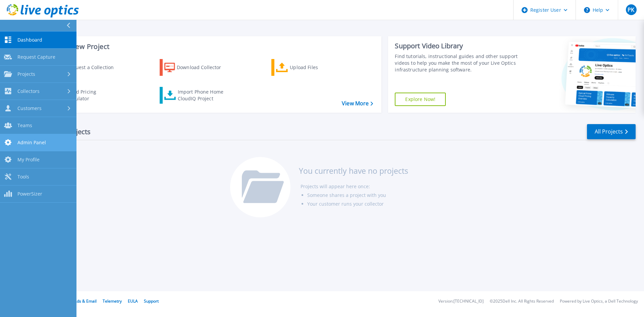 The height and width of the screenshot is (317, 644). What do you see at coordinates (598, 301) in the screenshot?
I see `li: Powered by Live Optics, a Dell Technology` at bounding box center [598, 301].